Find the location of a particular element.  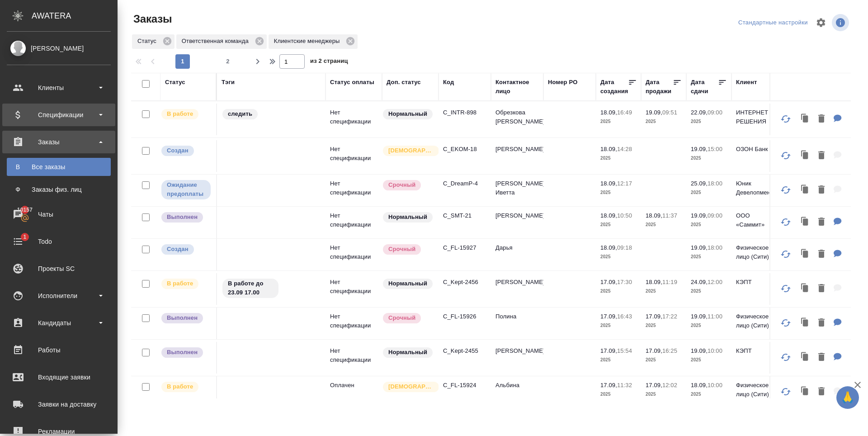

p: 14:28 is located at coordinates (624, 149).